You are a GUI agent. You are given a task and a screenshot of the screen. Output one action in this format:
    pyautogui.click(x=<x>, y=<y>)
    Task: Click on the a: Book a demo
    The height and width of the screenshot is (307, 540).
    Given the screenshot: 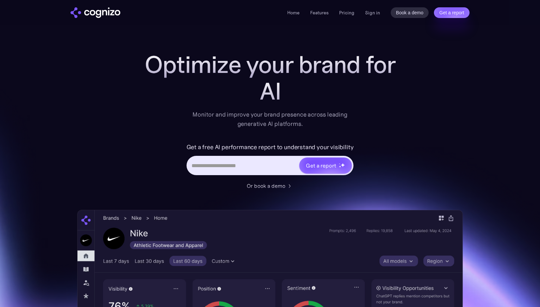 What is the action you would take?
    pyautogui.click(x=410, y=13)
    